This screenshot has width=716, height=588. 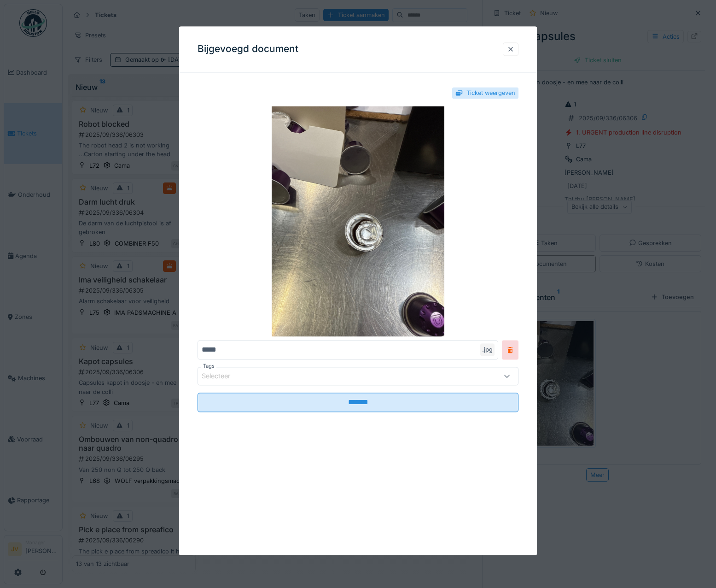 I want to click on div: .jpg, so click(x=488, y=350).